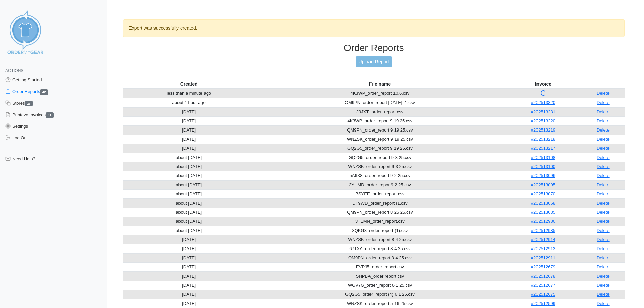 The width and height of the screenshot is (644, 308). What do you see at coordinates (189, 93) in the screenshot?
I see `td: less than a minute ago` at bounding box center [189, 93].